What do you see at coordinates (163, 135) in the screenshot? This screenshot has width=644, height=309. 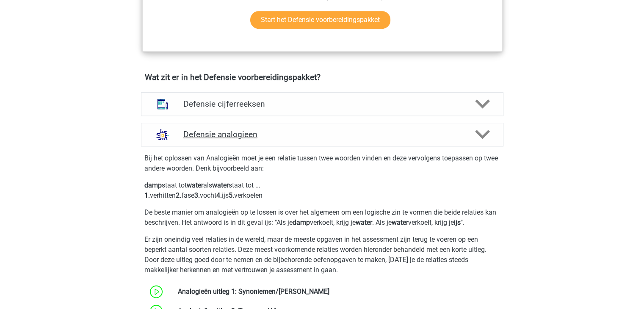 I see `img: analogieen` at bounding box center [163, 135].